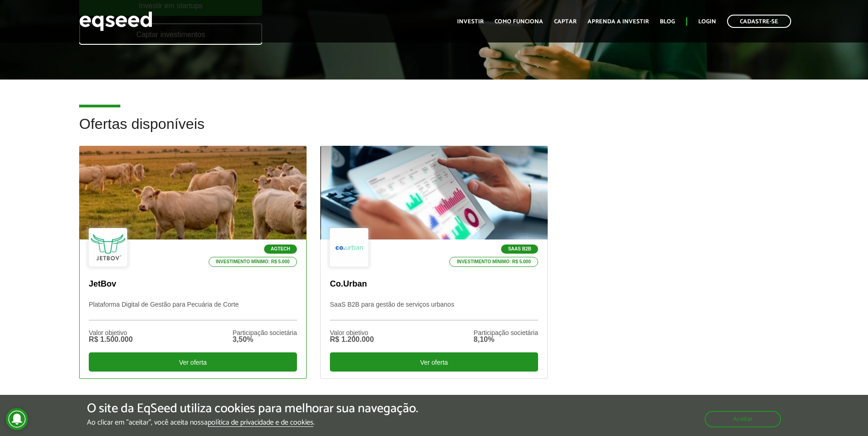 The width and height of the screenshot is (868, 436). I want to click on a: Blog, so click(667, 21).